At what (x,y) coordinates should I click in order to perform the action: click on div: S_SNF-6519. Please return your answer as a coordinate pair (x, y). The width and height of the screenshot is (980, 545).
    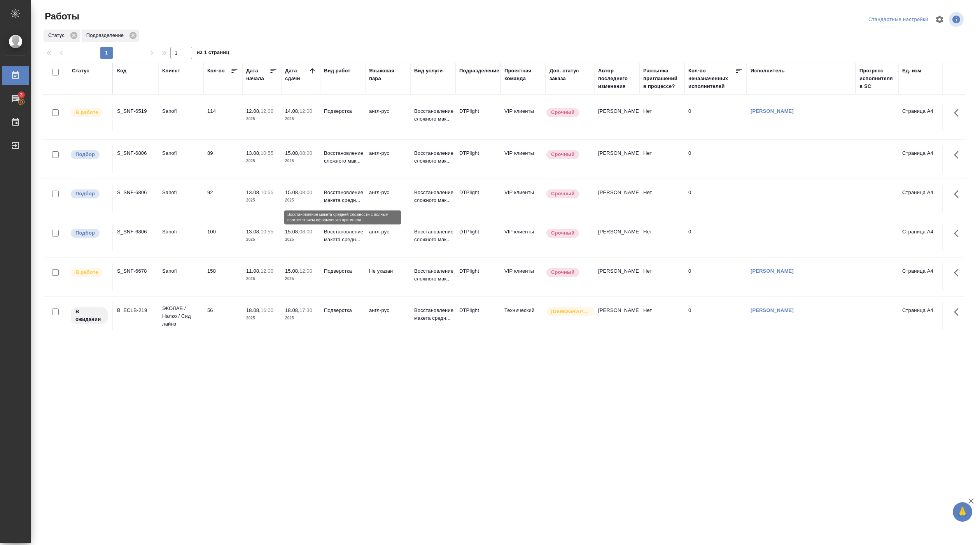
    Looking at the image, I should click on (136, 111).